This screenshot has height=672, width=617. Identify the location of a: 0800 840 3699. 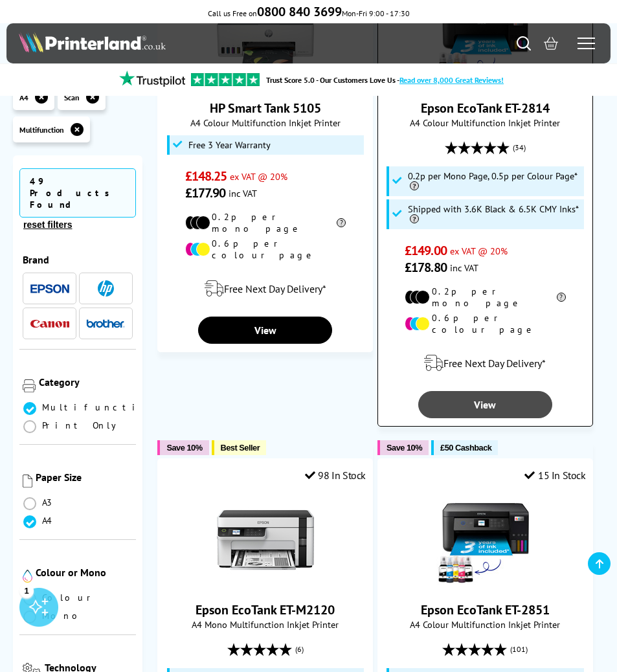
(299, 13).